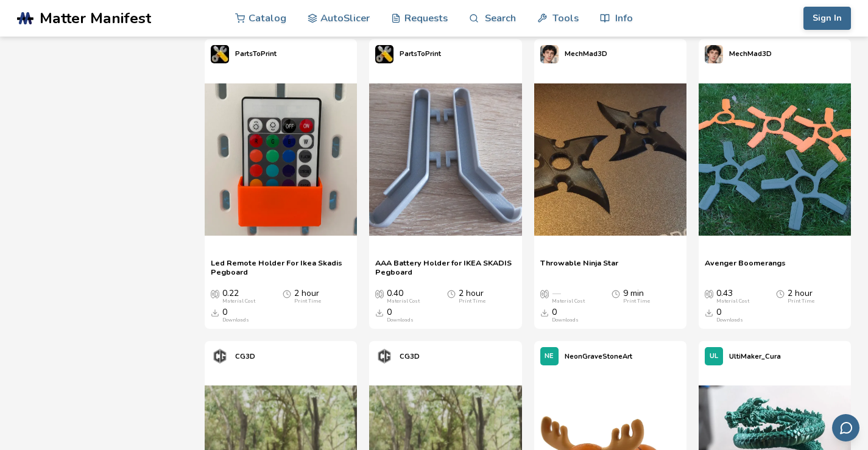 The height and width of the screenshot is (450, 868). What do you see at coordinates (714, 356) in the screenshot?
I see `span: UL` at bounding box center [714, 356].